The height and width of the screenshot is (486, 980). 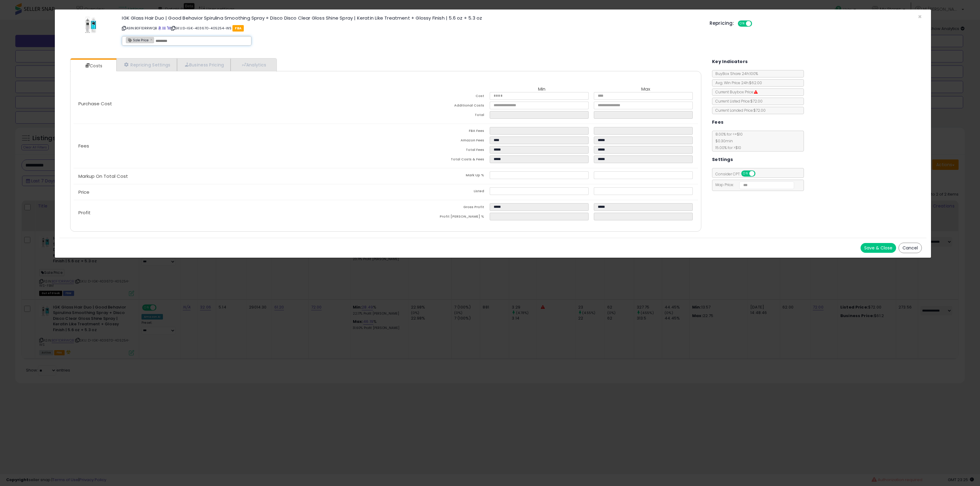 I want to click on span: Avg. Win Price 24h: $62.00, so click(x=737, y=83).